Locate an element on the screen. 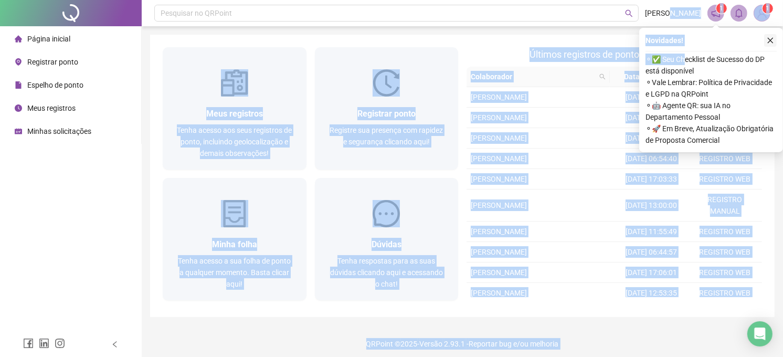 Image resolution: width=783 pixels, height=357 pixels. span: left is located at coordinates (115, 344).